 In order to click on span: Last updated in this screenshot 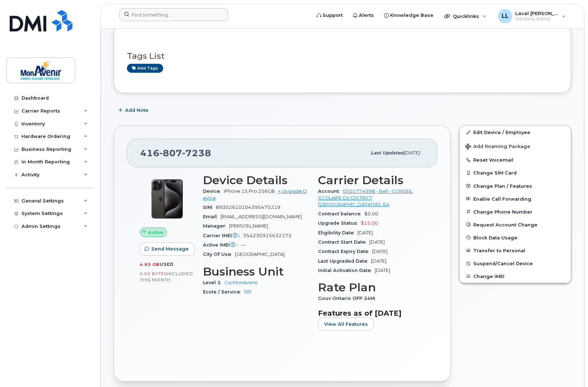, I will do `click(387, 153)`.